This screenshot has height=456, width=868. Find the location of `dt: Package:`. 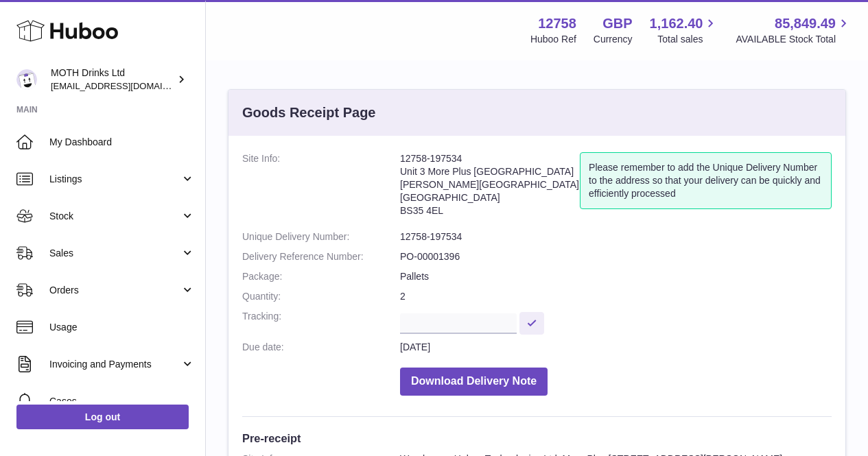

dt: Package: is located at coordinates (321, 276).